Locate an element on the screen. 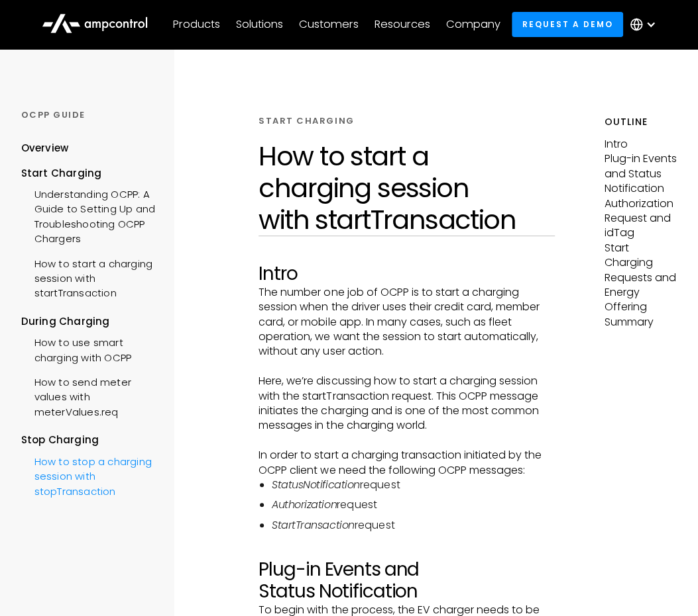 Image resolution: width=698 pixels, height=616 pixels. em: StartTransaction is located at coordinates (313, 525).